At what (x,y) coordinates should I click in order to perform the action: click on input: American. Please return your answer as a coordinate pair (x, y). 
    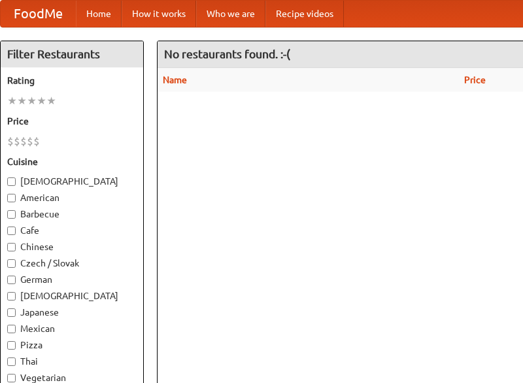
    Looking at the image, I should click on (11, 198).